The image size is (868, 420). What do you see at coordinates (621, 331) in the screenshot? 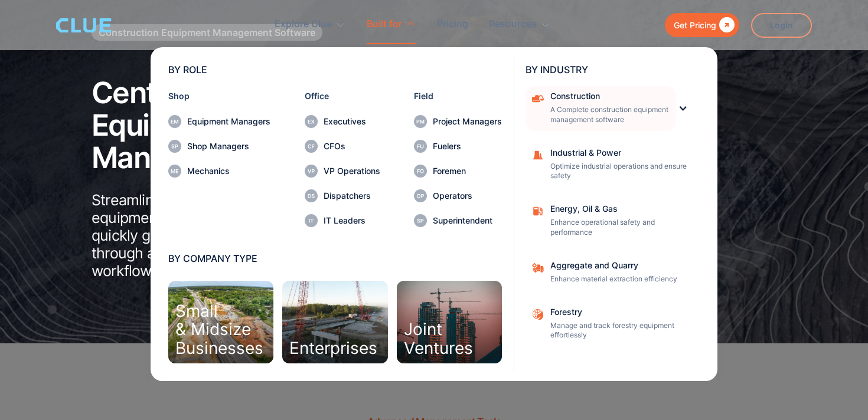
I see `p: Manage and track forestry equipment effortlessly` at bounding box center [621, 331].